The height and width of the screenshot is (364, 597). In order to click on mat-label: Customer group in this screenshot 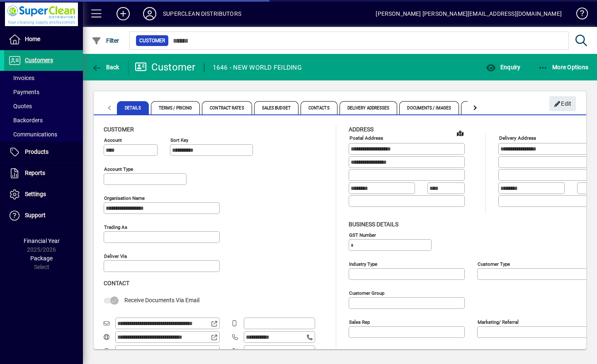, I will do `click(367, 293)`.